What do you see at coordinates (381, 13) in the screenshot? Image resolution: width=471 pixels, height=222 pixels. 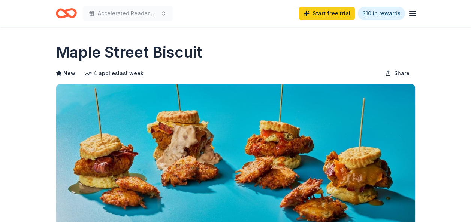 I see `a: $10 in rewards` at bounding box center [381, 13].